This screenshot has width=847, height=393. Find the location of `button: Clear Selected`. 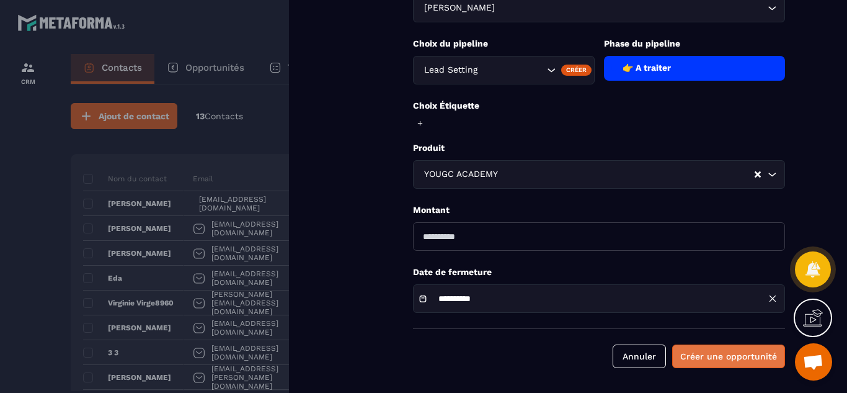

button: Clear Selected is located at coordinates (758, 174).